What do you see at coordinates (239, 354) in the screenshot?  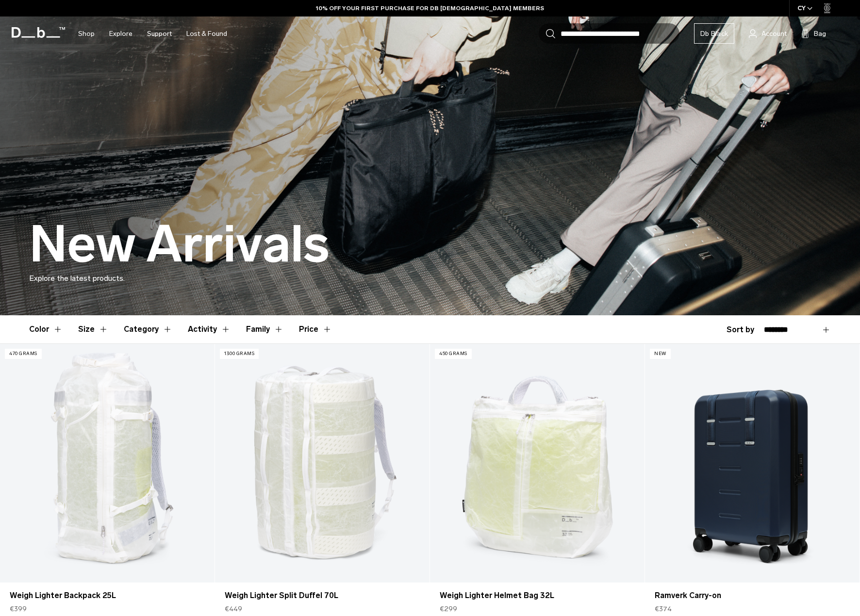 I see `p: 1300 grams` at bounding box center [239, 354].